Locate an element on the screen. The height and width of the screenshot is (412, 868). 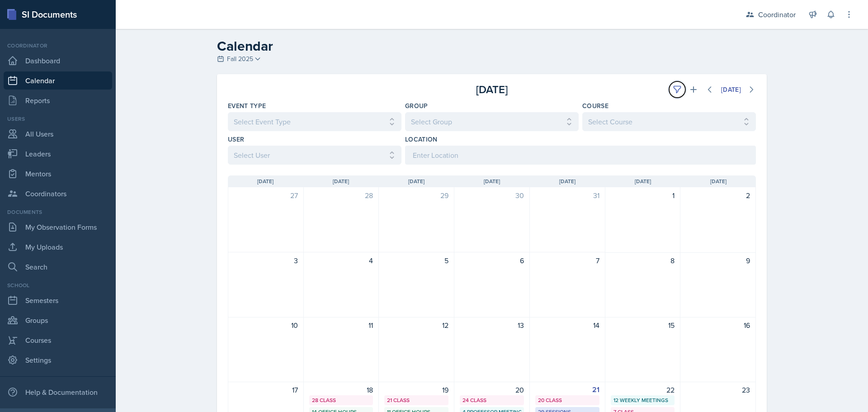
a: Groups is located at coordinates (58, 320).